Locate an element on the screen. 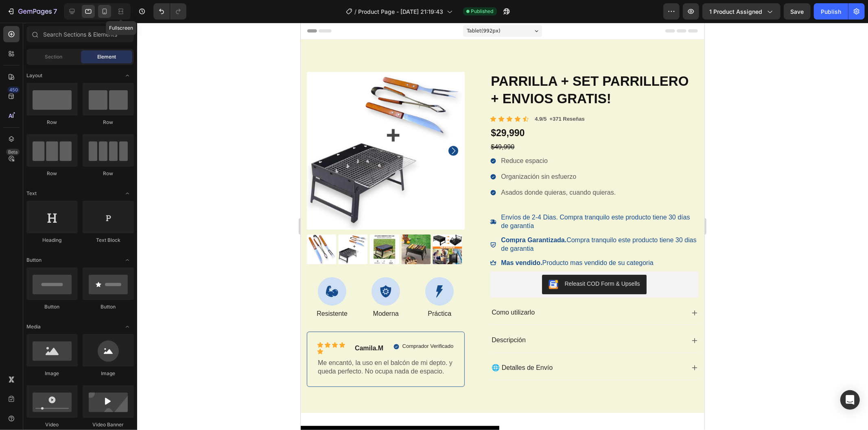  div: Publish is located at coordinates (831, 11).